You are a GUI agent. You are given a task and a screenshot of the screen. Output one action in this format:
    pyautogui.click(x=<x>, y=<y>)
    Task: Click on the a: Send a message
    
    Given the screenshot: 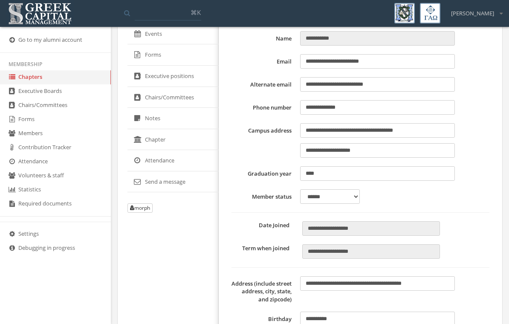 What is the action you would take?
    pyautogui.click(x=173, y=182)
    